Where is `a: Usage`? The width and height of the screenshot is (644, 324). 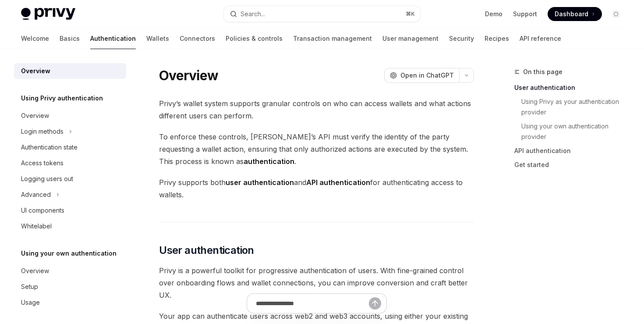
a: Usage is located at coordinates (70, 302).